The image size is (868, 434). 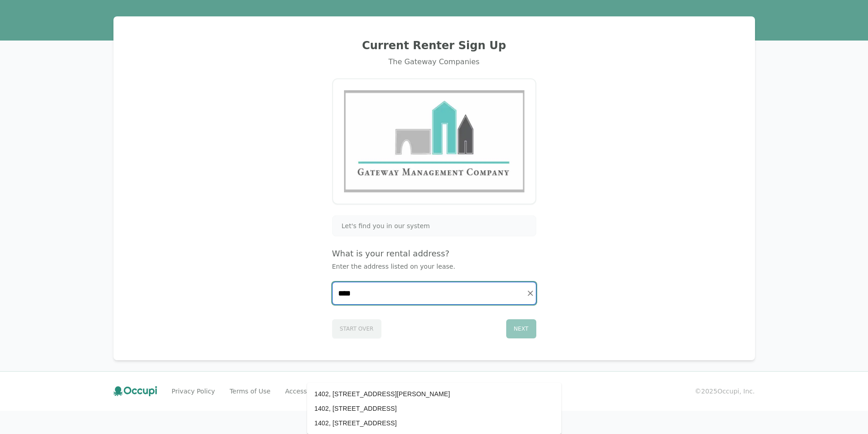 I want to click on a: Accessibility, so click(x=305, y=392).